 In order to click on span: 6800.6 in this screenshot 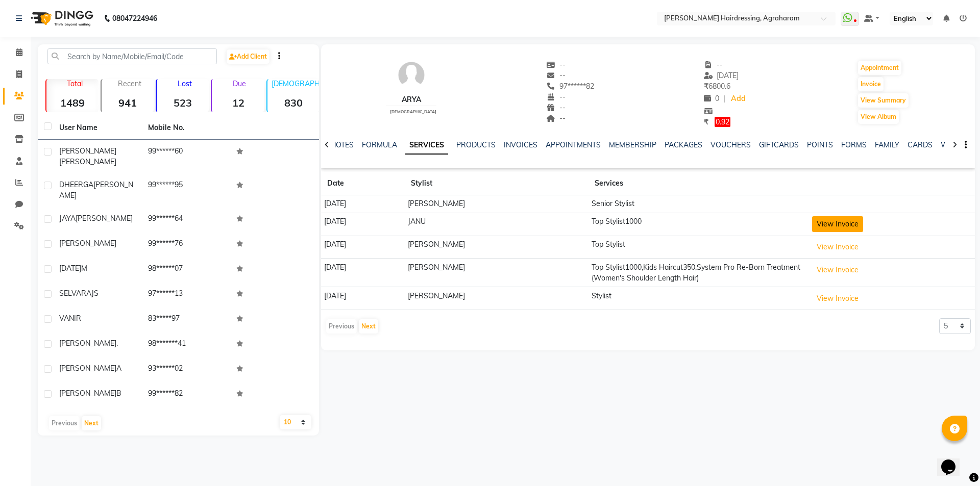, I will do `click(717, 86)`.